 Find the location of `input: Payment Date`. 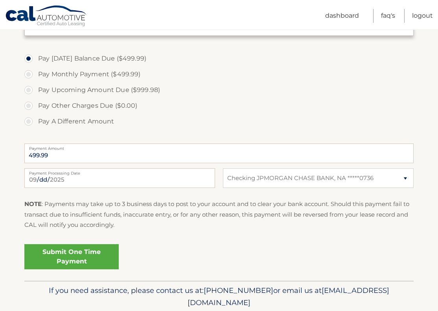

input: Payment Date is located at coordinates (120, 178).